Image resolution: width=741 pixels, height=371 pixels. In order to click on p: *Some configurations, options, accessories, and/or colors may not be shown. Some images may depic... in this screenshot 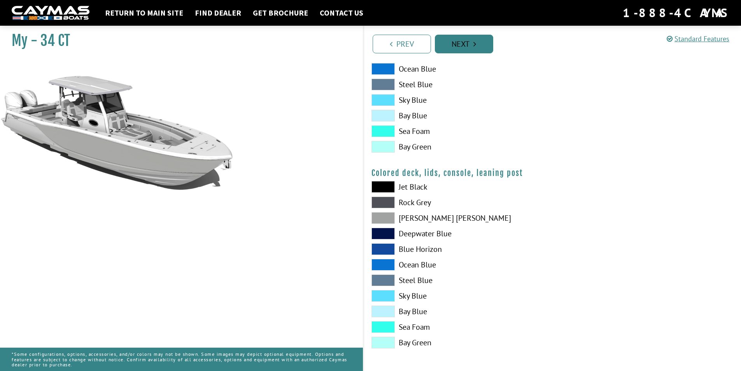, I will do `click(181, 359)`.